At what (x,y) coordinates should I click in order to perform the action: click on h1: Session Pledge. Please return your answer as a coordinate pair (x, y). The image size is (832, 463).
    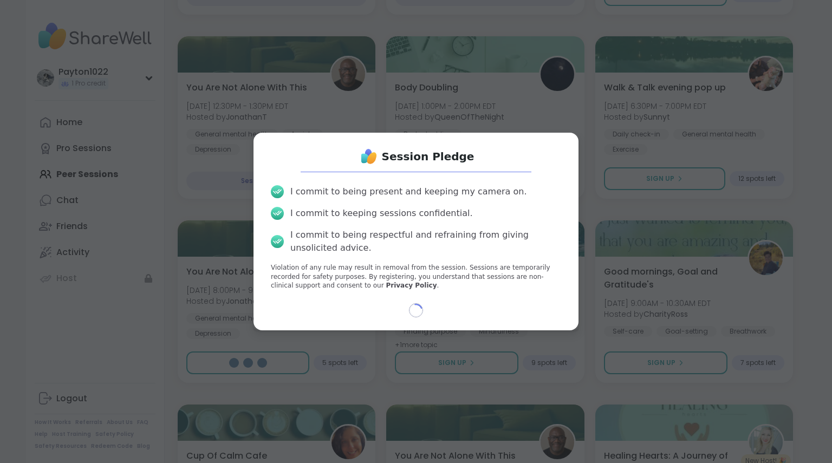
    Looking at the image, I should click on (428, 157).